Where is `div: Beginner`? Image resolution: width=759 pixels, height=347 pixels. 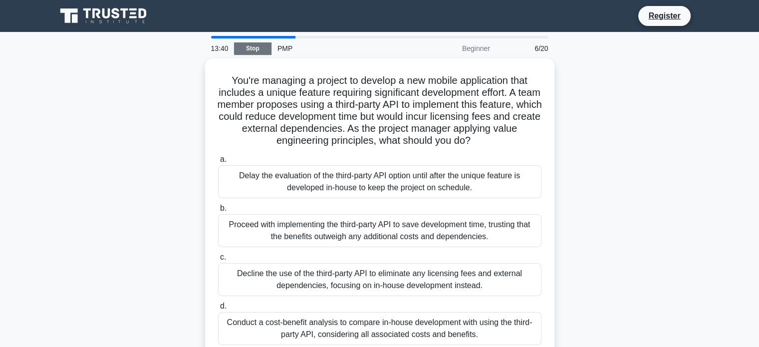
div: Beginner is located at coordinates (452, 48).